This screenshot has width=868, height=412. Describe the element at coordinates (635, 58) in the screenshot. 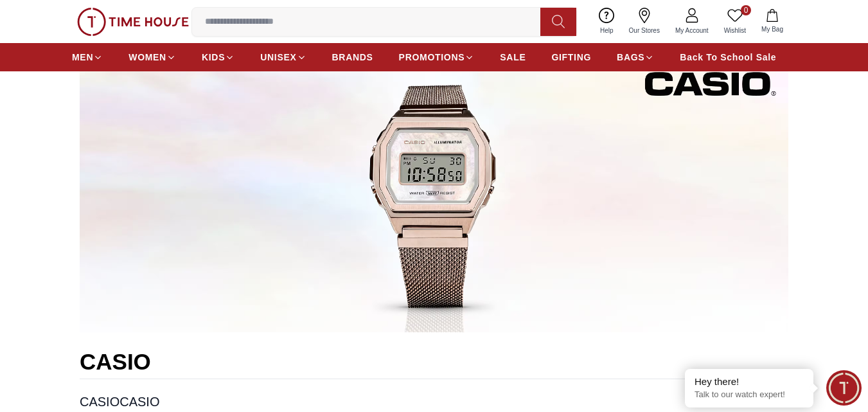

I see `a: BAGS` at that location.